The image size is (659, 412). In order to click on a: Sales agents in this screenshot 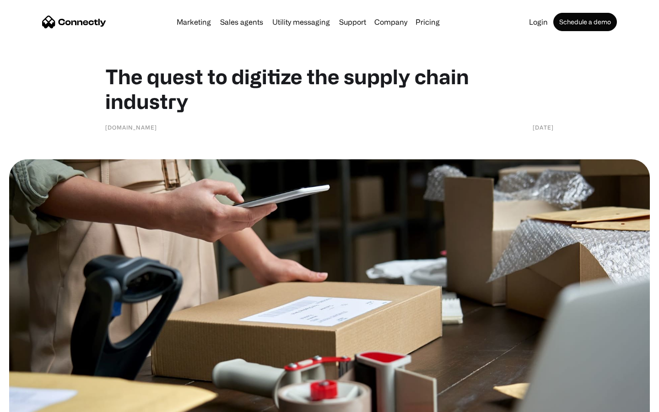, I will do `click(242, 22)`.